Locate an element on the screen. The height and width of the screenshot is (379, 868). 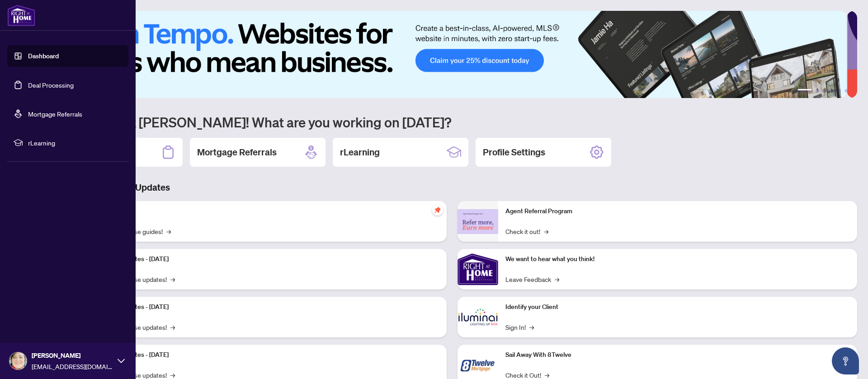
button: 6 is located at coordinates (846, 90).